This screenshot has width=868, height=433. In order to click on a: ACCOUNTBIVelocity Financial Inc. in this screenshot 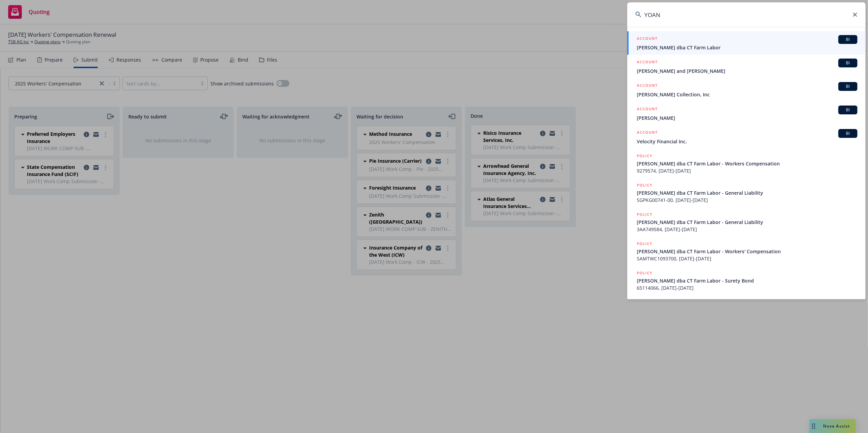, I will do `click(746, 137)`.